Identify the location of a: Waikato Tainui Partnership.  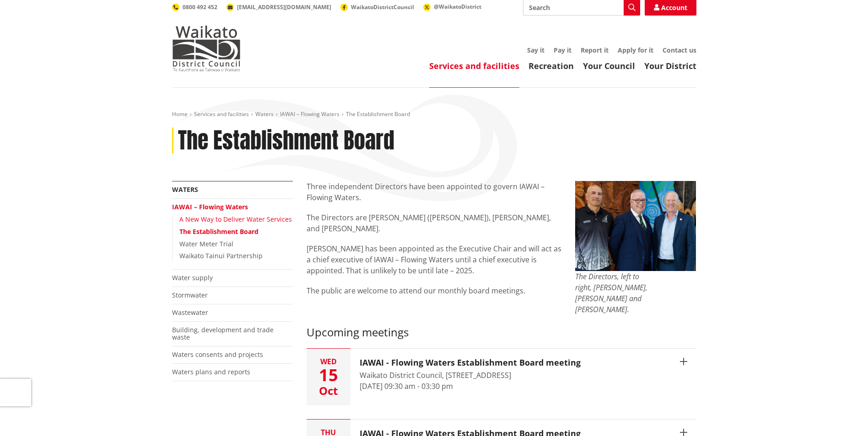
(221, 256).